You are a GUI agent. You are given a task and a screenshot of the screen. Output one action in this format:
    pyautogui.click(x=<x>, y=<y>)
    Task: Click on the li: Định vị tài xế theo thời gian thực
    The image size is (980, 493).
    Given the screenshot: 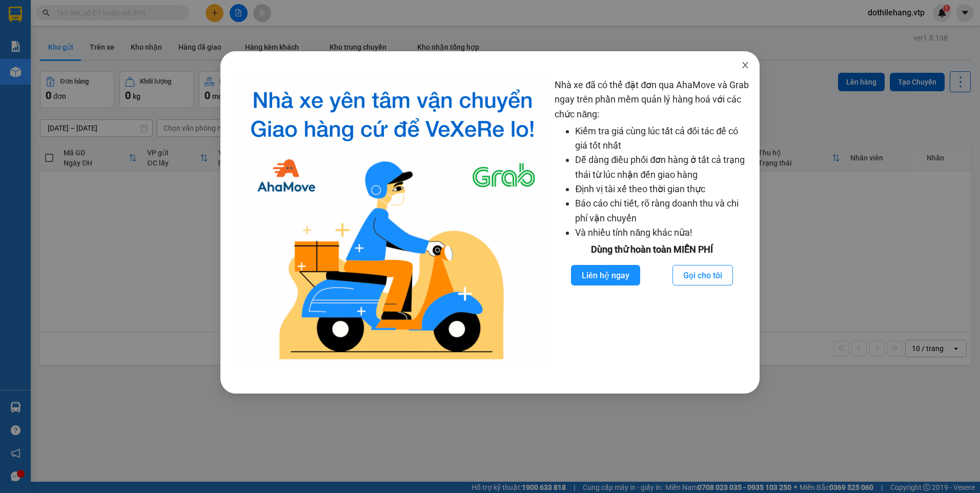 What is the action you would take?
    pyautogui.click(x=662, y=189)
    